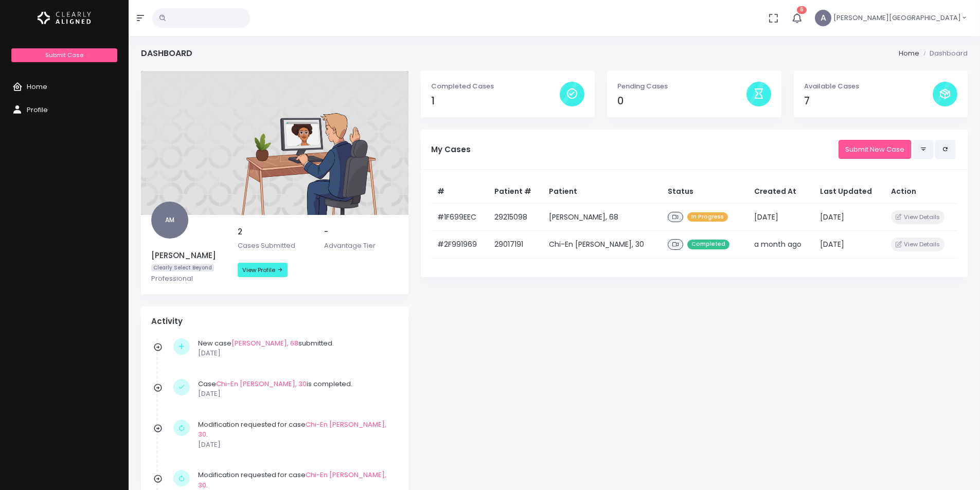 This screenshot has height=490, width=980. What do you see at coordinates (516, 192) in the screenshot?
I see `th: Patient #` at bounding box center [516, 192].